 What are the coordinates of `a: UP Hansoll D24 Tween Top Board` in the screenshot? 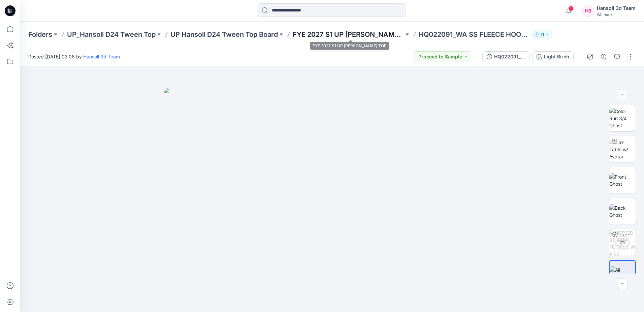 It's located at (224, 34).